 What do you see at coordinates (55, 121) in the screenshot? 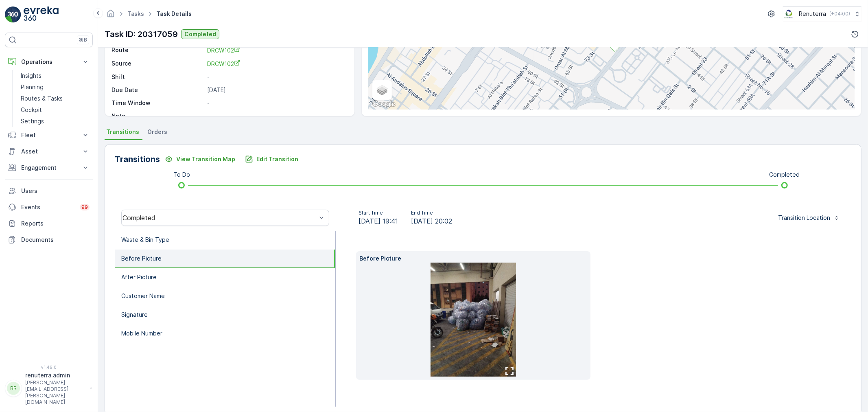
I see `a: Settings` at bounding box center [55, 121].